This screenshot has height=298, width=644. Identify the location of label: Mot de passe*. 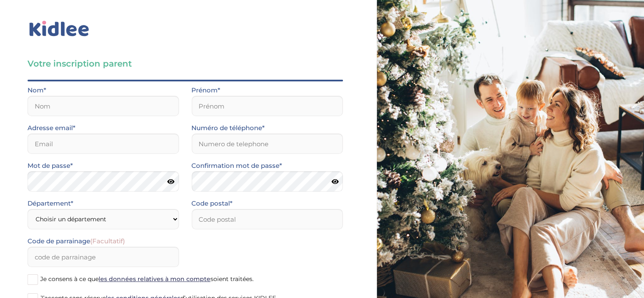
(50, 166).